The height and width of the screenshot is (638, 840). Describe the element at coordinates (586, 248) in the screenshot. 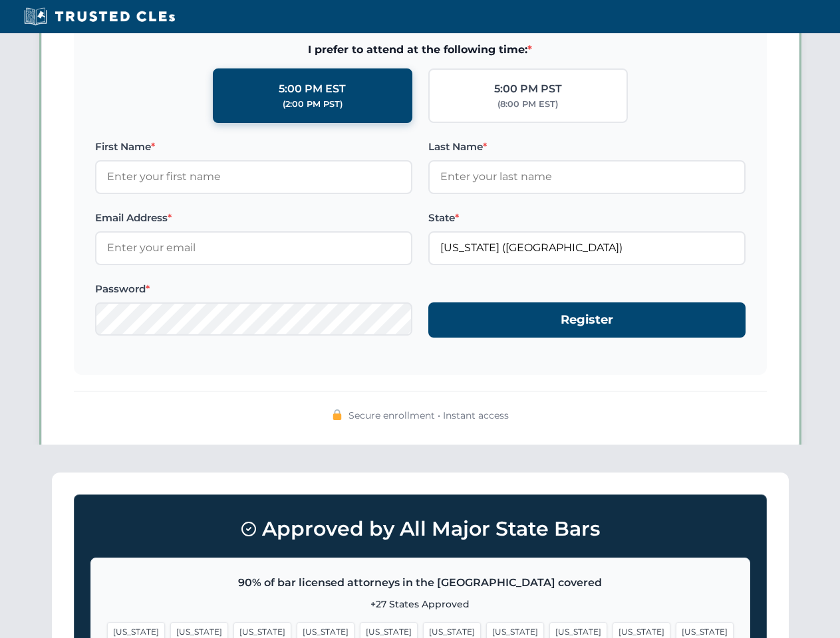

I see `input: Florida (FL)` at that location.